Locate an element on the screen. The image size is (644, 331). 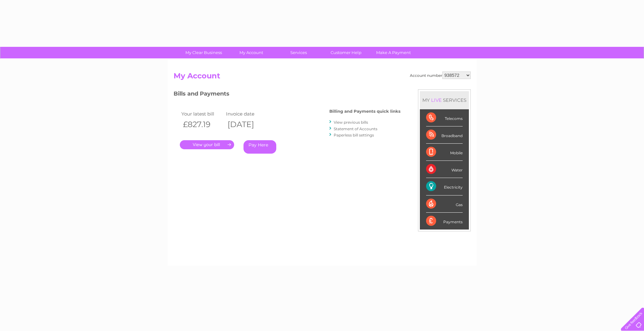
a: My Account is located at coordinates (251, 52).